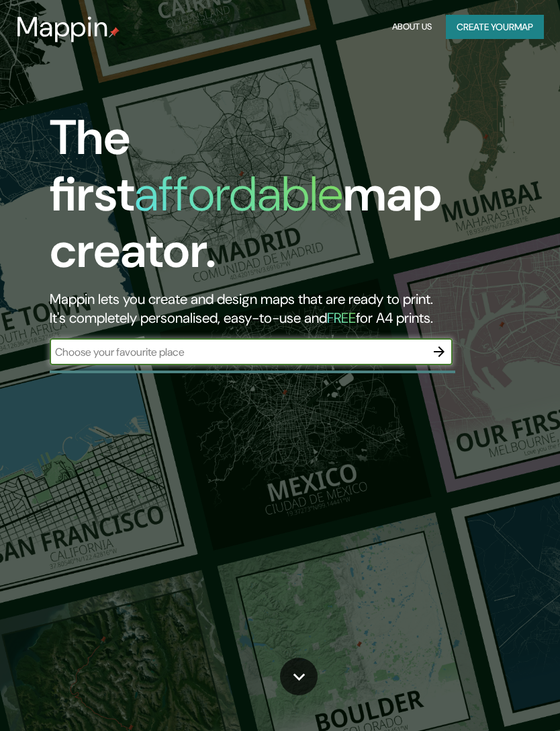  Describe the element at coordinates (63, 27) in the screenshot. I see `h3: Mappin` at that location.